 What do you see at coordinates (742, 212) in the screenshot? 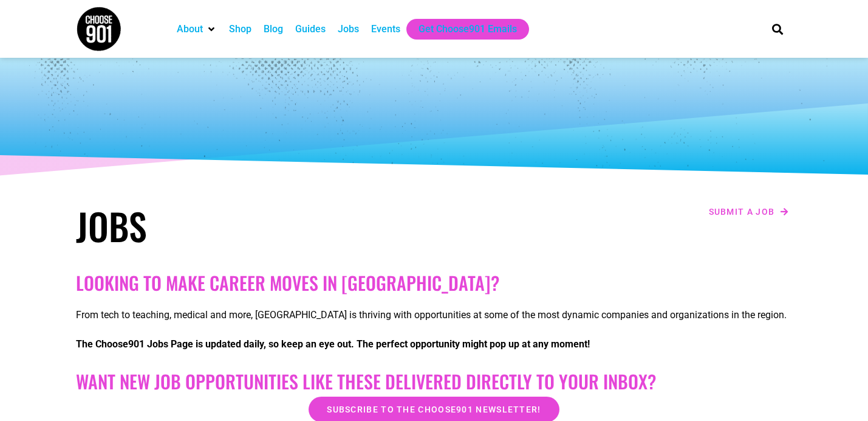
I see `span: Submit a job` at bounding box center [742, 212].